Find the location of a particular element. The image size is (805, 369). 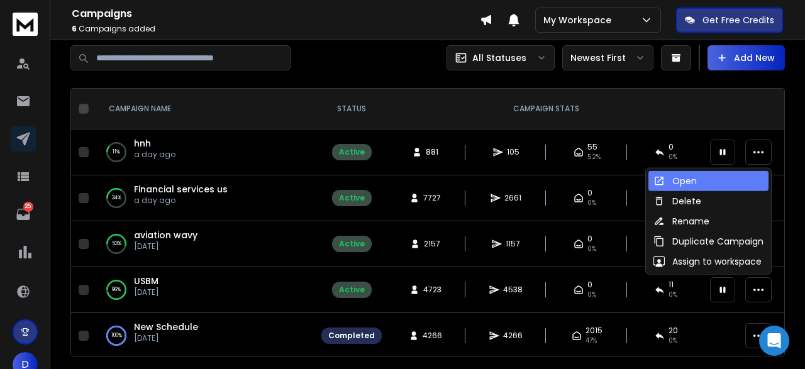

span: 4538 is located at coordinates (513, 290).